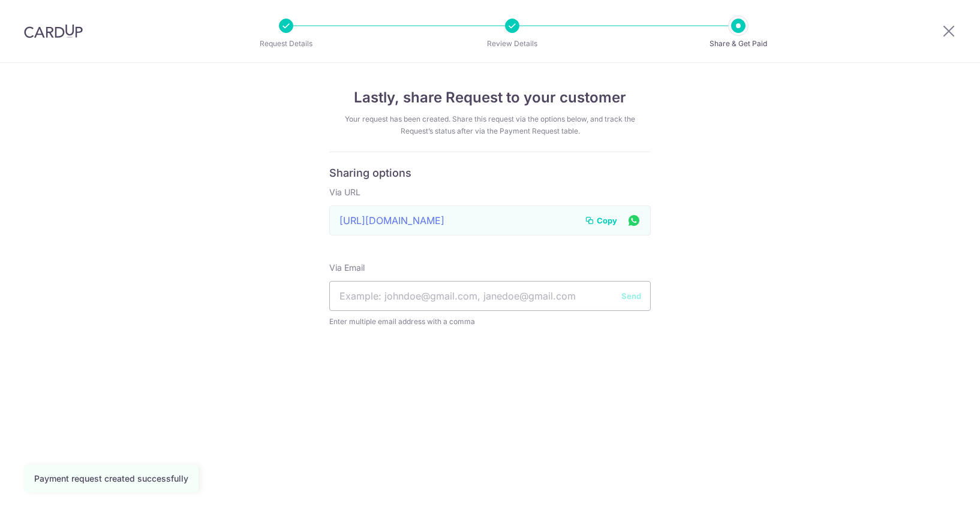 The height and width of the screenshot is (526, 980). What do you see at coordinates (512, 44) in the screenshot?
I see `p: Review Details` at bounding box center [512, 44].